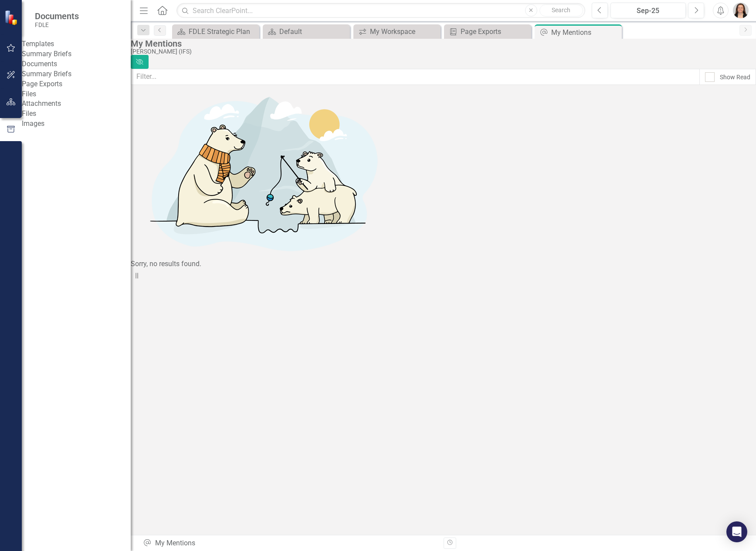 Image resolution: width=756 pixels, height=551 pixels. Describe the element at coordinates (735, 78) in the screenshot. I see `div: Show Read` at that location.